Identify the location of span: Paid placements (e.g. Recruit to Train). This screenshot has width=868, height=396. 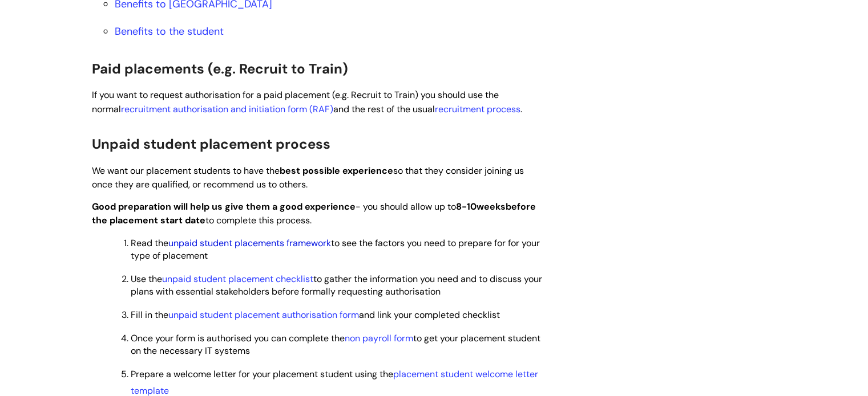
(220, 68).